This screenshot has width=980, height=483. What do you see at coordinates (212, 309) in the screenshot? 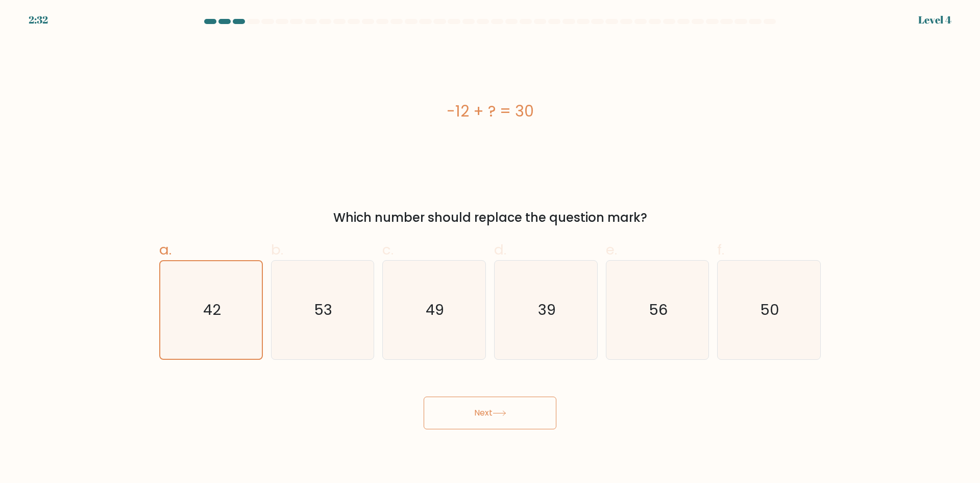
I see `text: 42` at bounding box center [212, 309].